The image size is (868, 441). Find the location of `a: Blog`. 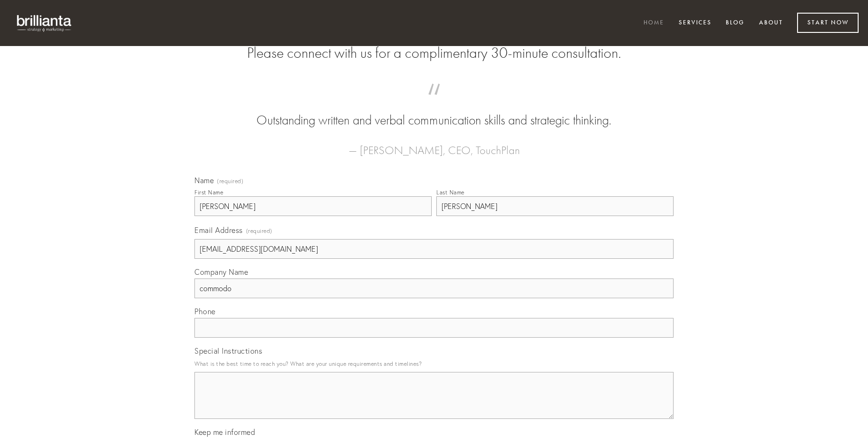

a: Blog is located at coordinates (734, 23).